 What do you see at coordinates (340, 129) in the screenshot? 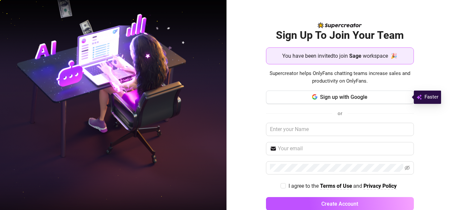
I see `input: Enter your Name` at bounding box center [340, 129].